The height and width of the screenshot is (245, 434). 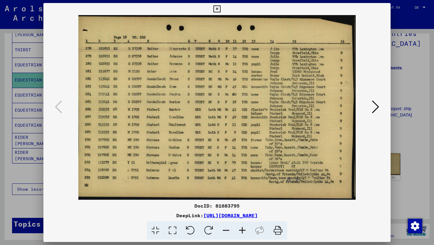 What do you see at coordinates (217, 107) in the screenshot?
I see `img: 001.jpg` at bounding box center [217, 107].